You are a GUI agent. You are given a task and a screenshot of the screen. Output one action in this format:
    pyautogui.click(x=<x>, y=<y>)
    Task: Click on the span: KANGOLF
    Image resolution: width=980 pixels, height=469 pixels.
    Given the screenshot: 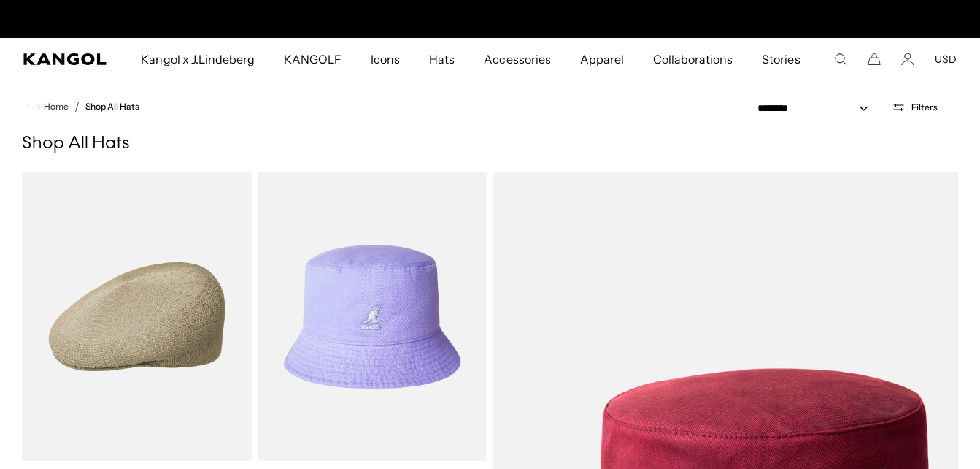 What is the action you would take?
    pyautogui.click(x=312, y=59)
    